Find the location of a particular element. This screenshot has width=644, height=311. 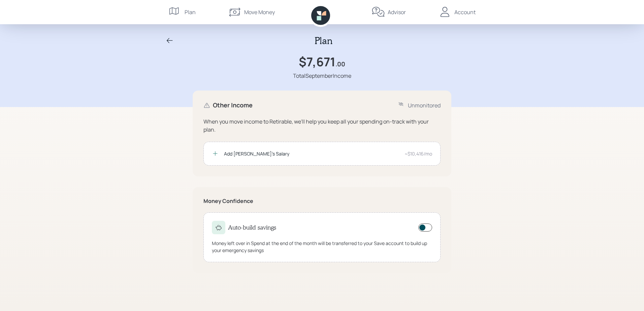

div: When you move income to Retirable, we'll help you keep all your spending on-track with your plan. is located at coordinates (322, 126).